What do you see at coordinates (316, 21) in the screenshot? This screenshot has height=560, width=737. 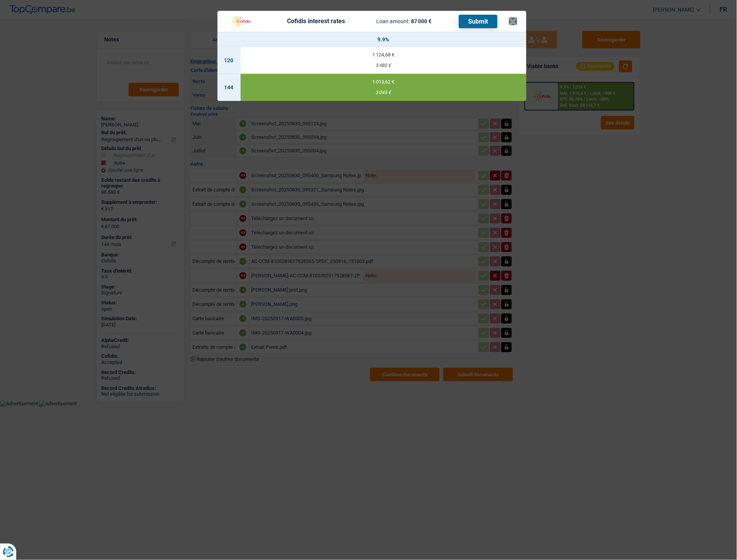 I see `div: Cofidis interest rates` at bounding box center [316, 21].